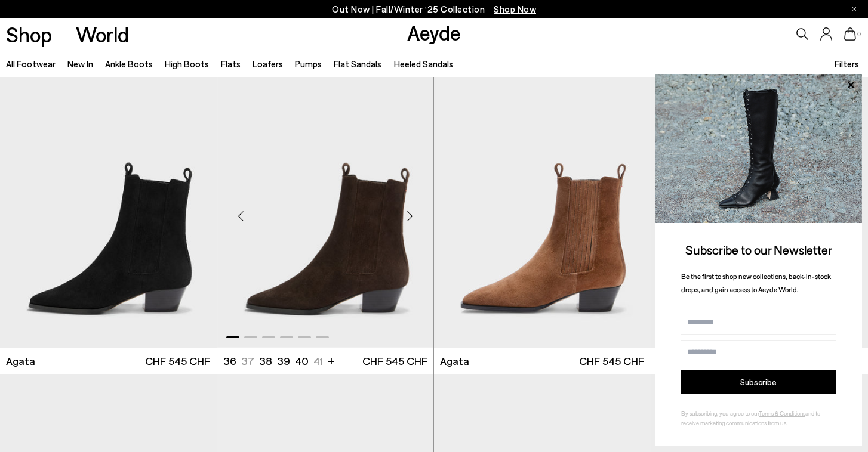  Describe the element at coordinates (30, 64) in the screenshot. I see `a: All Footwear` at that location.